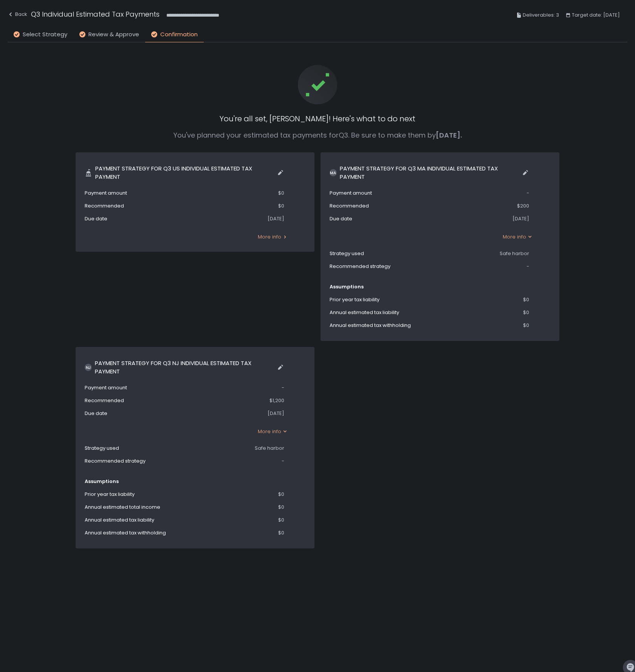 The image size is (635, 672). Describe the element at coordinates (95, 14) in the screenshot. I see `h1: Q3 Individual Estimated Tax Payments` at that location.